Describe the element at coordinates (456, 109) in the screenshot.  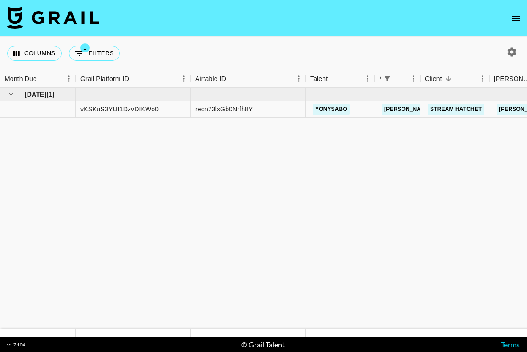
I see `a: Stream Hatchet` at that location.